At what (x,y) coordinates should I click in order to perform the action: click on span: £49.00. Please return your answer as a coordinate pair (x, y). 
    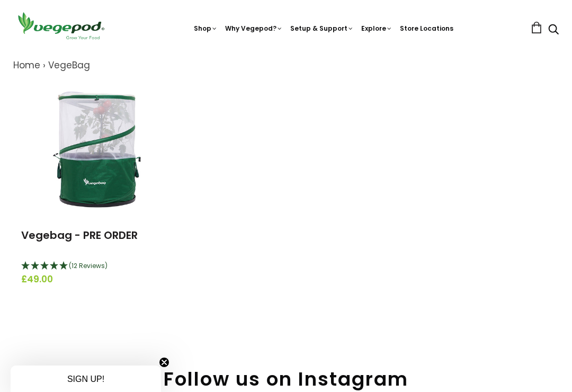
    Looking at the image, I should click on (98, 279).